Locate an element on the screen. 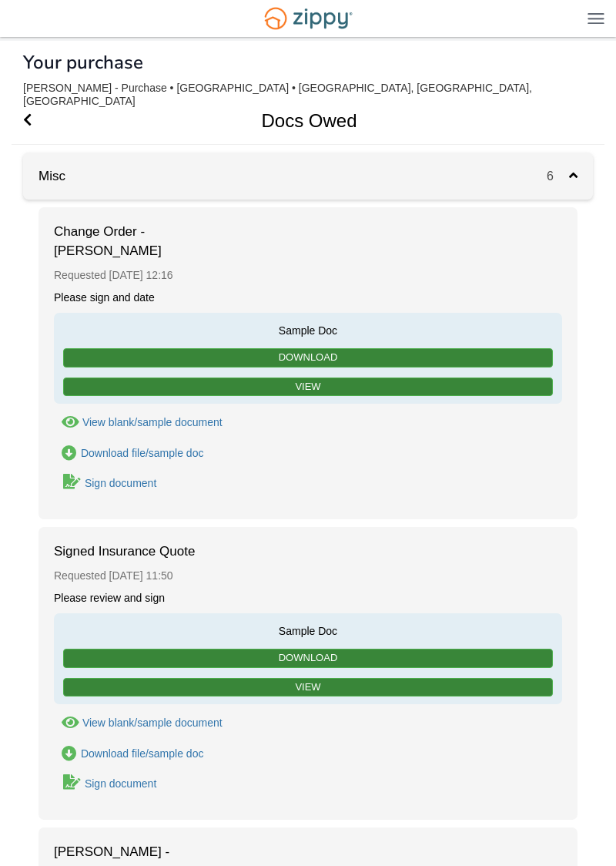 This screenshot has width=616, height=866. a: Download Change Order - Zaccardelli is located at coordinates (129, 453).